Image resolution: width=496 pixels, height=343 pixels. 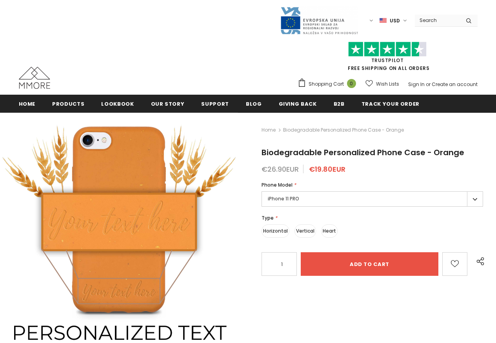 I want to click on span: Blog, so click(x=254, y=104).